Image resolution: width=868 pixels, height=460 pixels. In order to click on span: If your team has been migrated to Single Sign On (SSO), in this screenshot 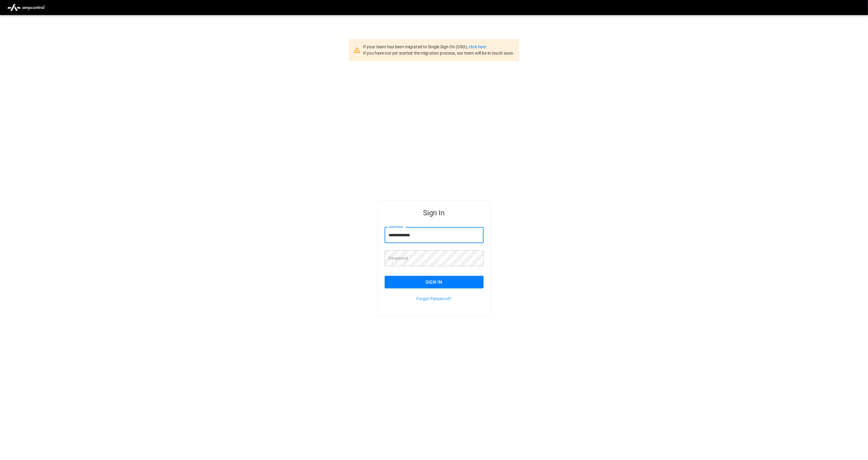, I will do `click(416, 47)`.